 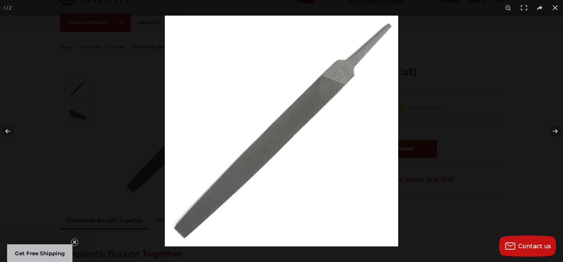 I want to click on button: Contact us, so click(x=527, y=246).